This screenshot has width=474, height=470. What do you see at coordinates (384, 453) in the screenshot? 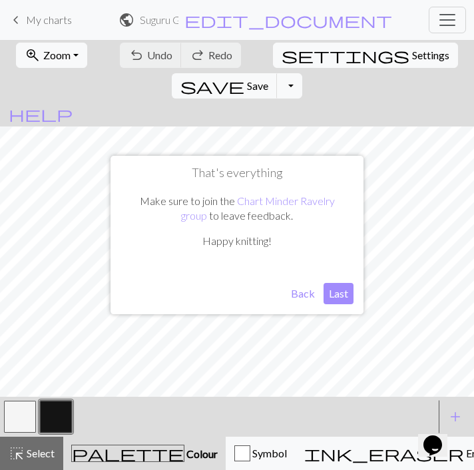
I see `span: ink_eraser` at bounding box center [384, 453].